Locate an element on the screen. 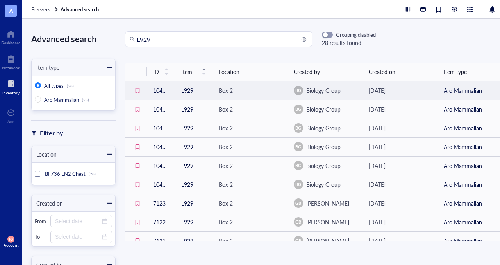 The image size is (500, 265). div: Item type is located at coordinates (45, 67).